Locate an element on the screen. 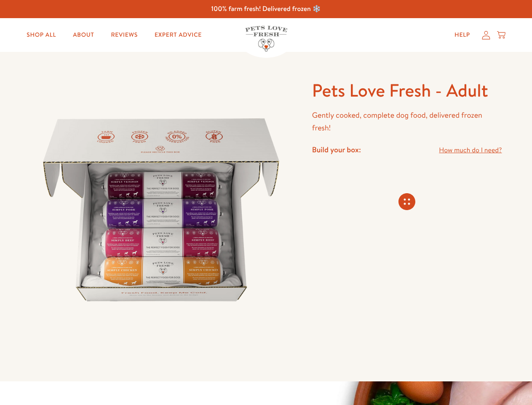 The image size is (532, 405). a: Reviews is located at coordinates (124, 35).